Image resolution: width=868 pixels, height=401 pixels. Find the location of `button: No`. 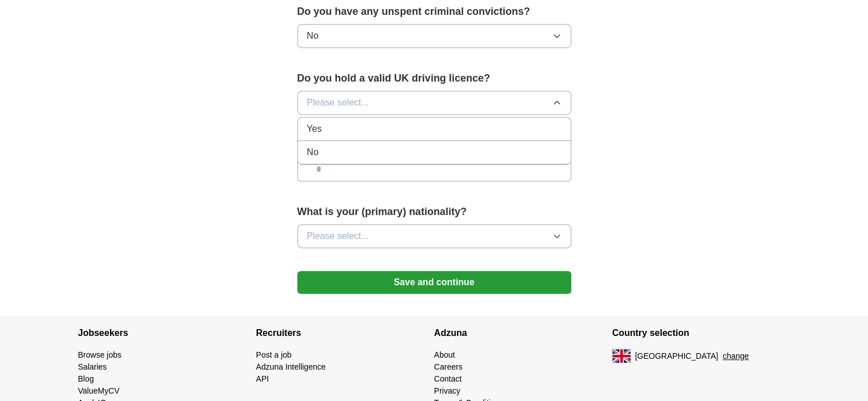

button: No is located at coordinates (434, 36).